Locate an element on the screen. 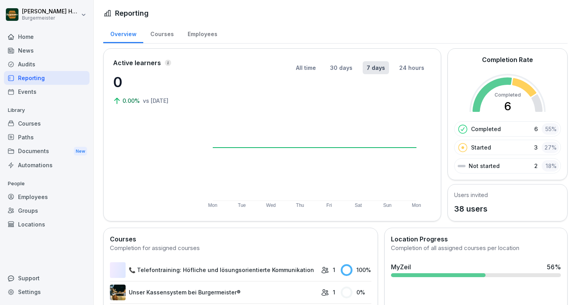  div: Documents is located at coordinates (47, 151).